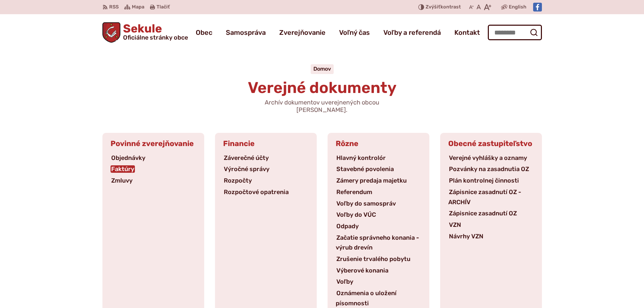  Describe the element at coordinates (302, 33) in the screenshot. I see `span: Zverejňovanie` at that location.